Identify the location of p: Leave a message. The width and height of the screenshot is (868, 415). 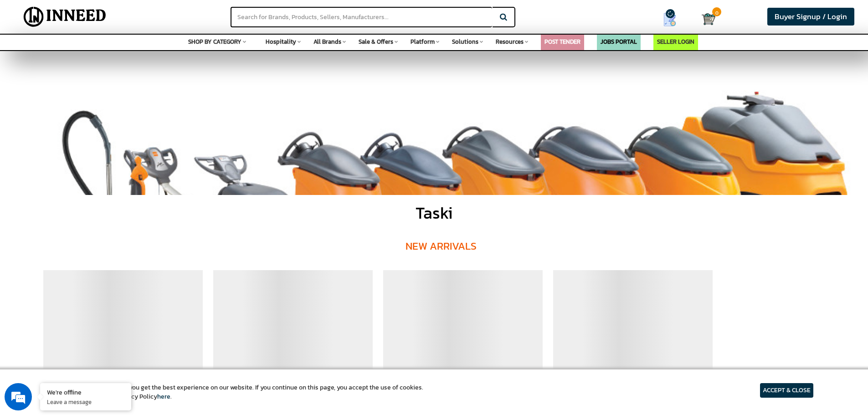
(86, 402).